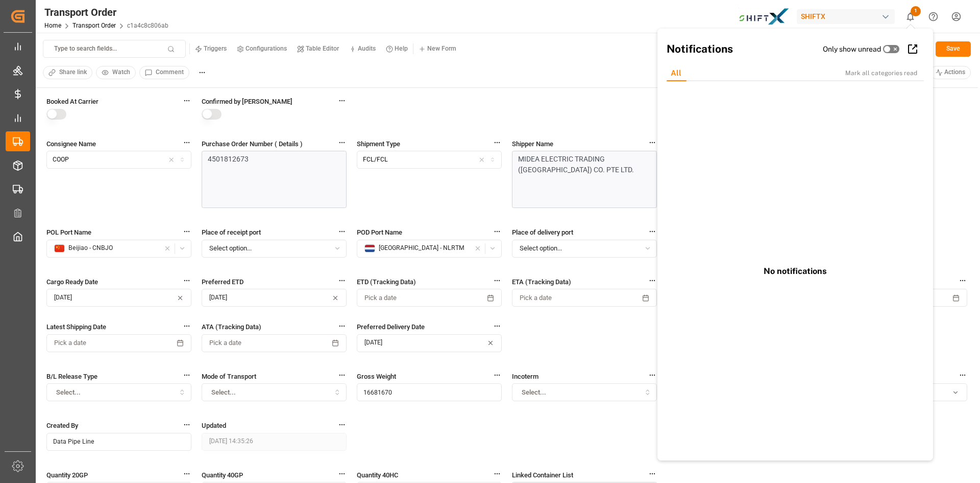  Describe the element at coordinates (397, 49) in the screenshot. I see `button: Help` at that location.